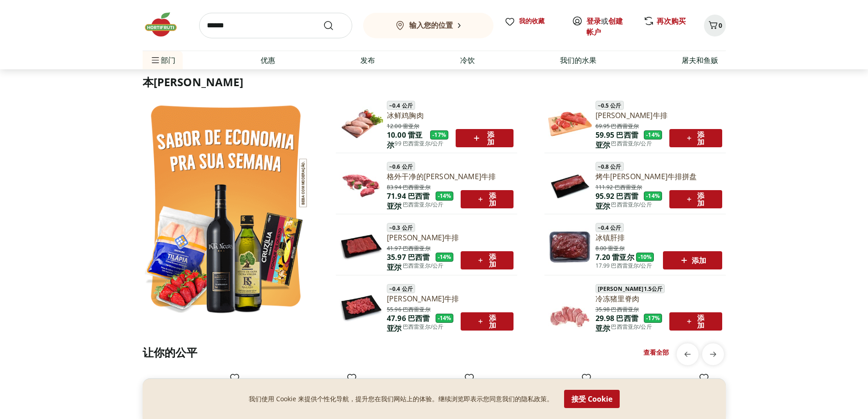 Image resolution: width=868 pixels, height=419 pixels. I want to click on font: 111.92 巴西雷亚尔, so click(619, 187).